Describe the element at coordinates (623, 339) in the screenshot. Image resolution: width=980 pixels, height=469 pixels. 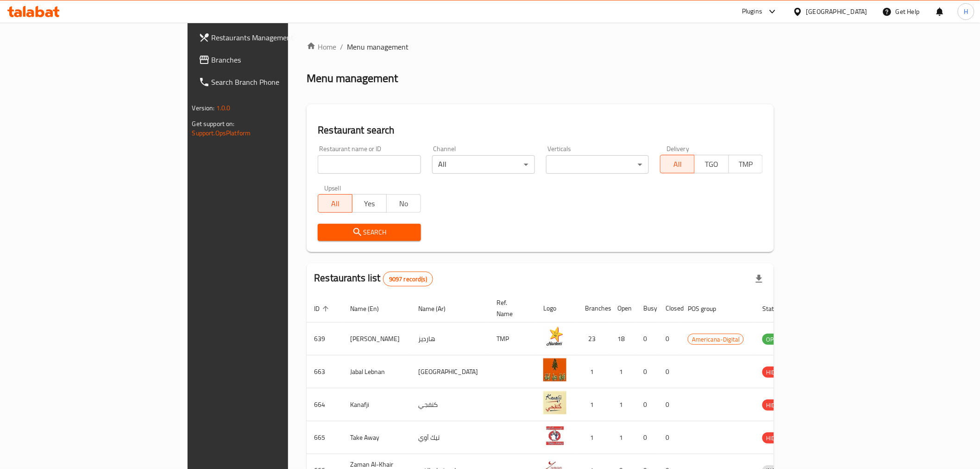
I see `td: 18` at that location.